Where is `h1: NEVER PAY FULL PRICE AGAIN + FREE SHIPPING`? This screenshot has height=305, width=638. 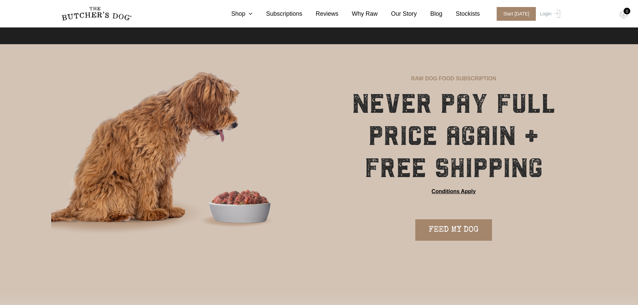
h1: NEVER PAY FULL PRICE AGAIN + FREE SHIPPING is located at coordinates (454, 136).